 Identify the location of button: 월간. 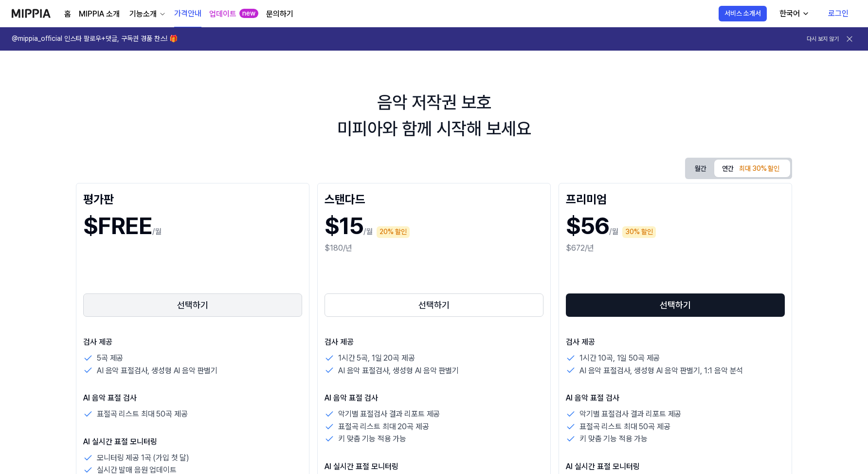
(701, 168).